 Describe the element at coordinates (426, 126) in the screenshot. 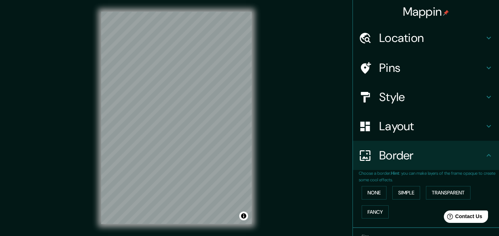

I see `div: Layout` at that location.